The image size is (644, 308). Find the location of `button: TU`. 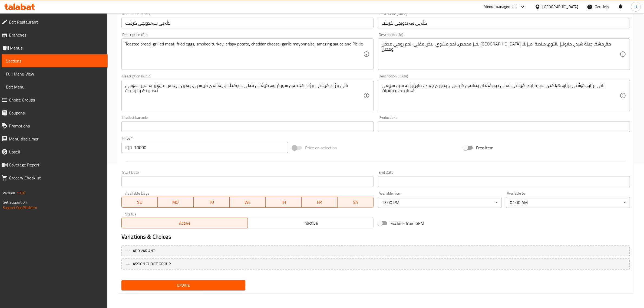

button: TU is located at coordinates (212, 202).